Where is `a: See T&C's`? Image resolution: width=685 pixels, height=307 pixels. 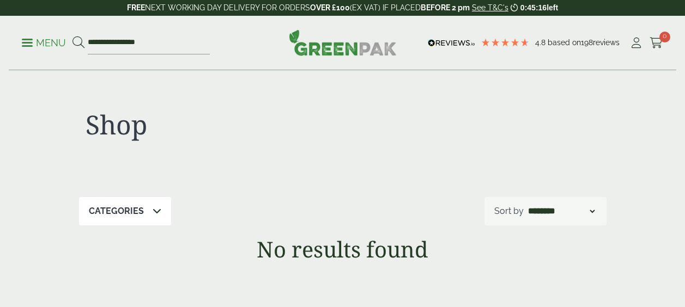
a: See T&C's is located at coordinates (490, 8).